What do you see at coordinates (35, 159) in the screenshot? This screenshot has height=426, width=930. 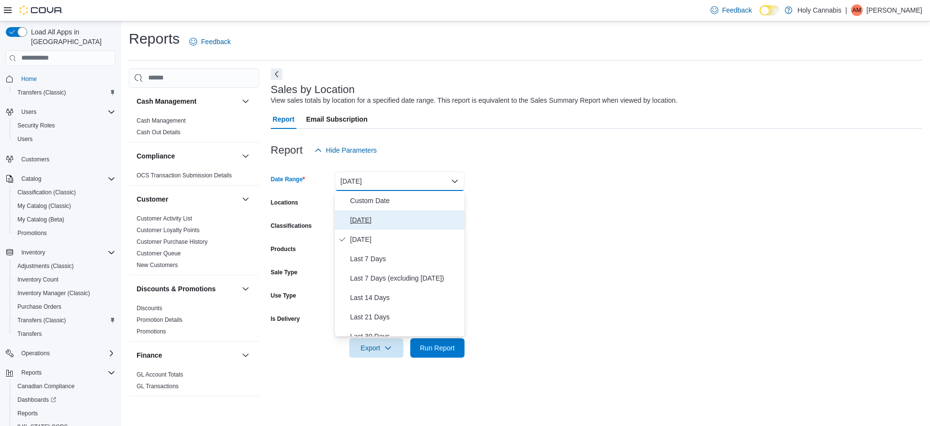 I see `a: Customers` at bounding box center [35, 159].